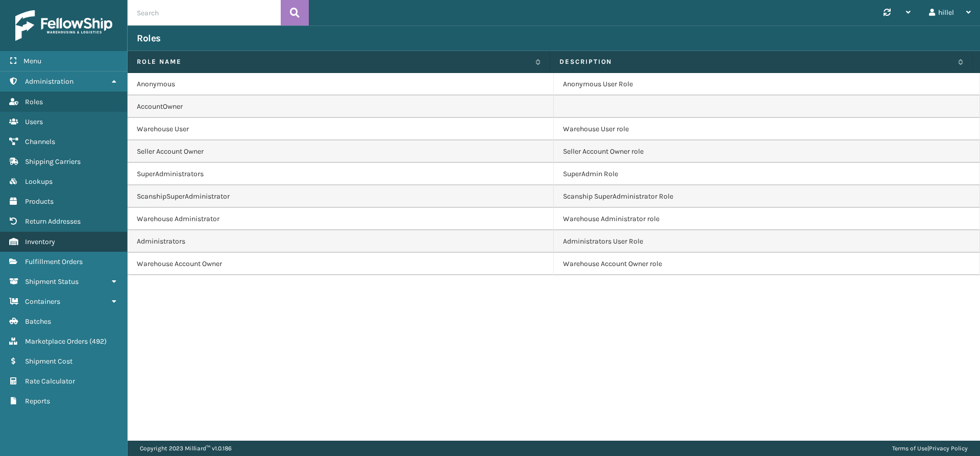 This screenshot has height=456, width=980. Describe the element at coordinates (54, 261) in the screenshot. I see `span: Fulfillment Orders` at that location.